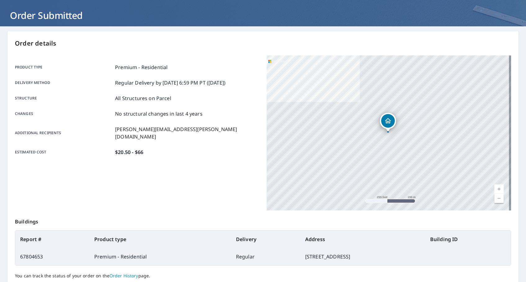 The height and width of the screenshot is (282, 526). What do you see at coordinates (265, 257) in the screenshot?
I see `td: Regular` at bounding box center [265, 257].